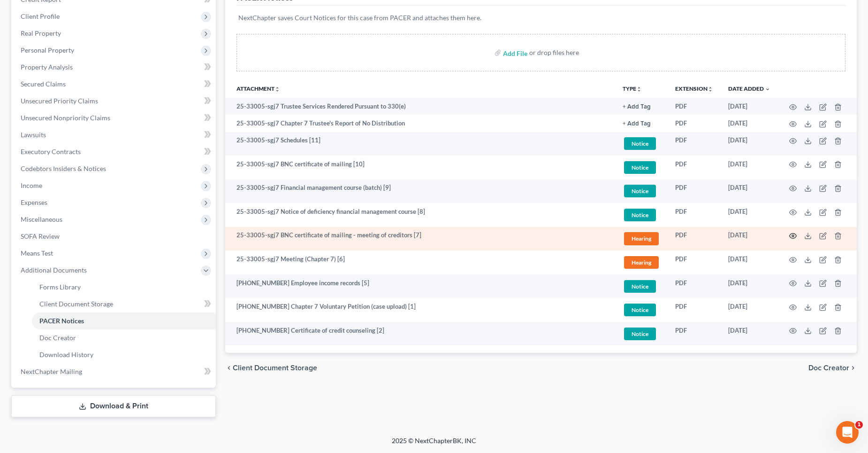 The width and height of the screenshot is (868, 453). Describe the element at coordinates (768, 89) in the screenshot. I see `i: expand_more` at that location.